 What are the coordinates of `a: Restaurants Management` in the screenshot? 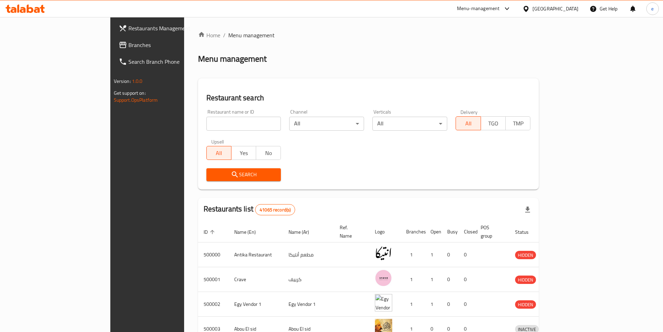 It's located at (167, 28).